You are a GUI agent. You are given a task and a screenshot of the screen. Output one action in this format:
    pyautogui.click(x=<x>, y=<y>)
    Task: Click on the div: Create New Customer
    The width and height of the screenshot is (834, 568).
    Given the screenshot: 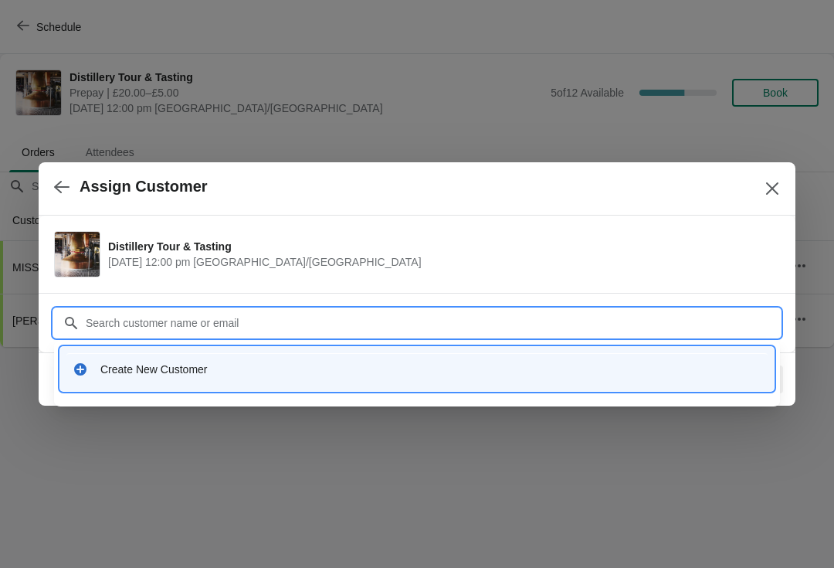 What is the action you would take?
    pyautogui.click(x=431, y=369)
    